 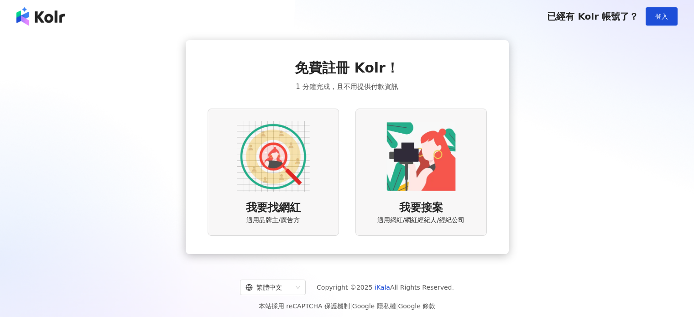 What do you see at coordinates (421, 208) in the screenshot?
I see `span: 我要接案` at bounding box center [421, 208].